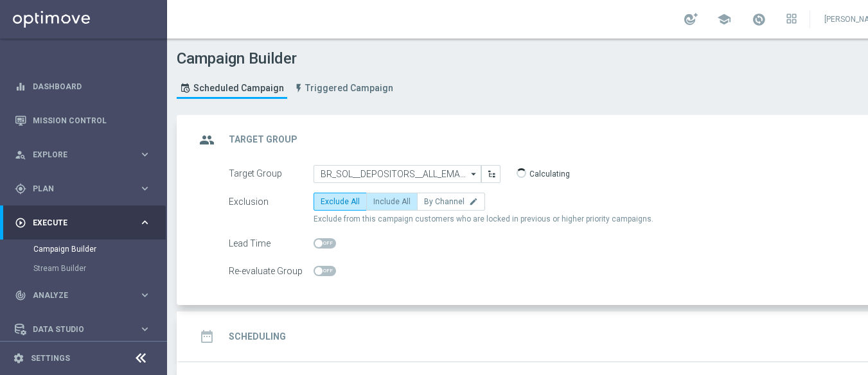  Describe the element at coordinates (83, 296) in the screenshot. I see `button: track_changes Analyze keyboard_arrow_right` at that location.